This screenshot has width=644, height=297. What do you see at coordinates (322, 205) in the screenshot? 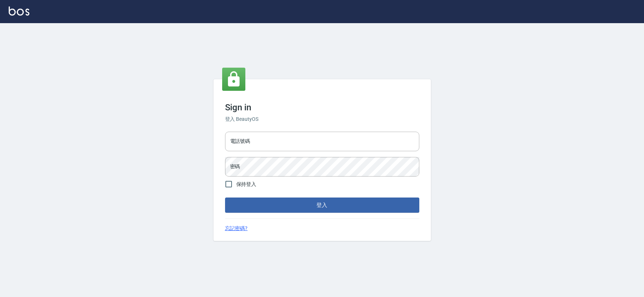
I see `button: 登入` at bounding box center [322, 205].